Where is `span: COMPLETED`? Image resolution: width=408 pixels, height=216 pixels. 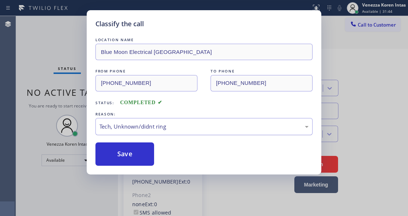
span: COMPLETED is located at coordinates (141, 102).